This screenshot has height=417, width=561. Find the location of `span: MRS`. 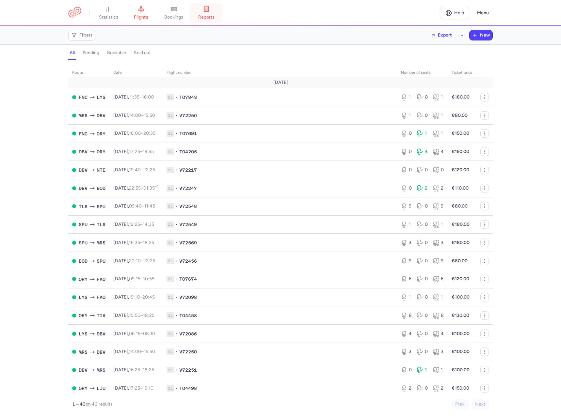

span: MRS is located at coordinates (83, 116).